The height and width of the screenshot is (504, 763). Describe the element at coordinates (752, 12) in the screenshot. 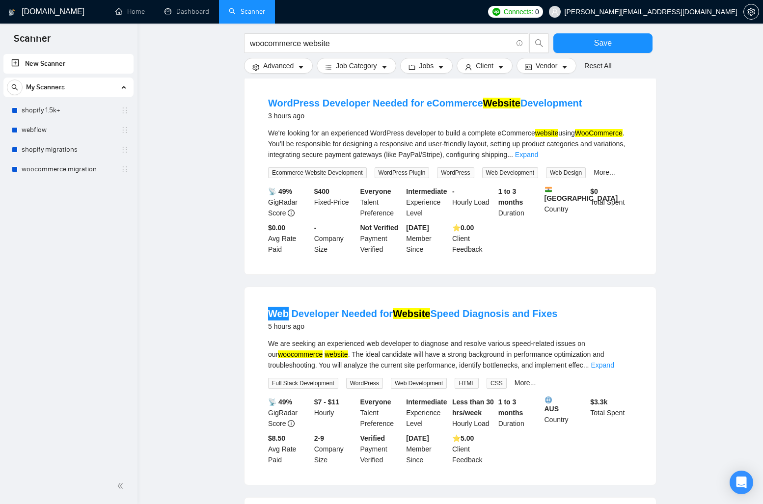

I see `a: setting` at that location.